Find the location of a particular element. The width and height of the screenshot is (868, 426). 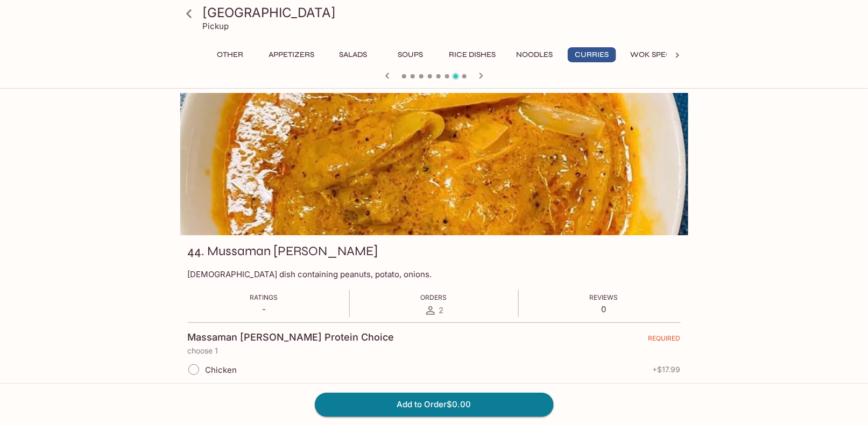

span: 2 is located at coordinates (441, 310).